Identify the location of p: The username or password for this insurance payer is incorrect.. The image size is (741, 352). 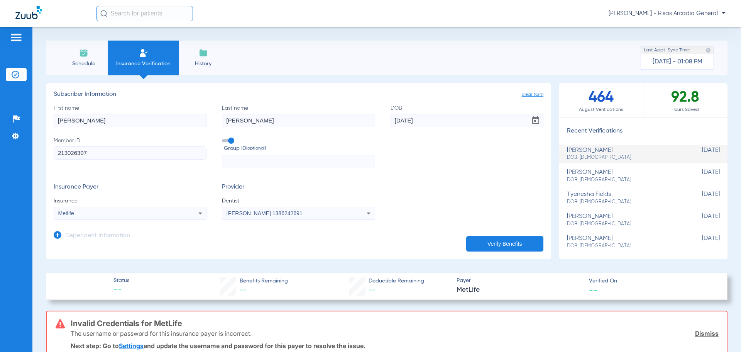
(161, 333).